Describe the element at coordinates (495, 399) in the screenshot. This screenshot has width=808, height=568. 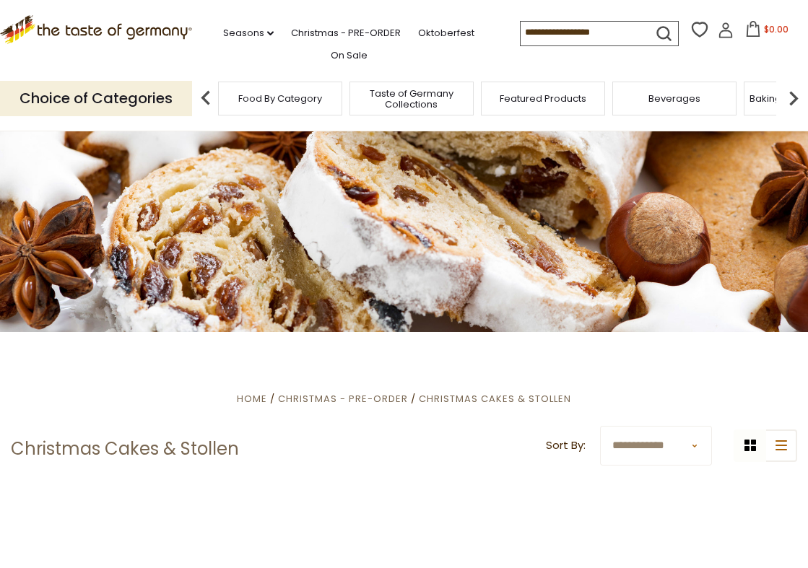
I see `span: Christmas Cakes & Stollen` at that location.